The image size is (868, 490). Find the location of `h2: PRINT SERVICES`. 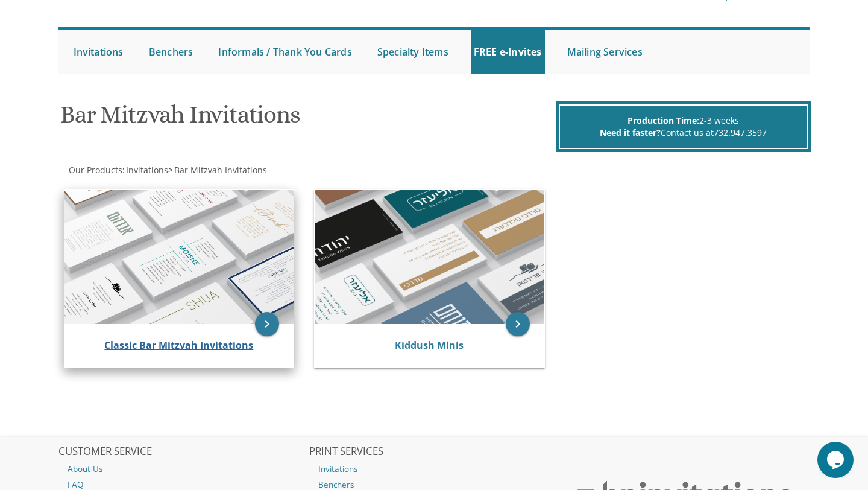

h2: PRINT SERVICES is located at coordinates (434, 452).